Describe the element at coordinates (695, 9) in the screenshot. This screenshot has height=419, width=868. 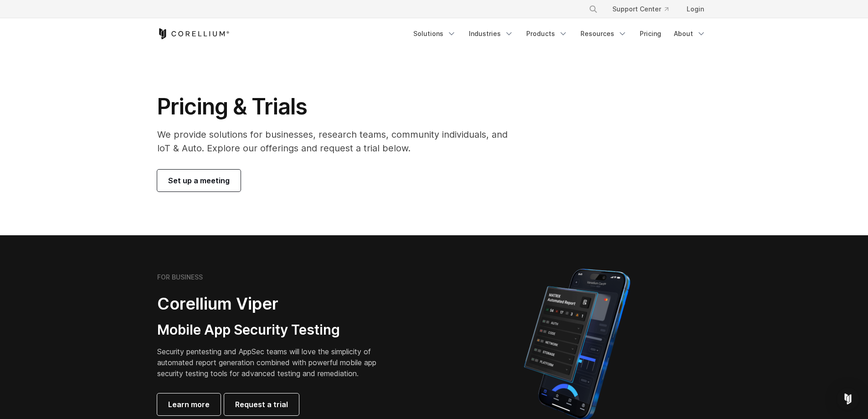
I see `a: Login` at that location.